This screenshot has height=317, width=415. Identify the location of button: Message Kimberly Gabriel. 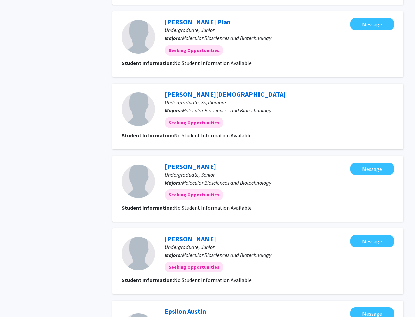
(372, 241).